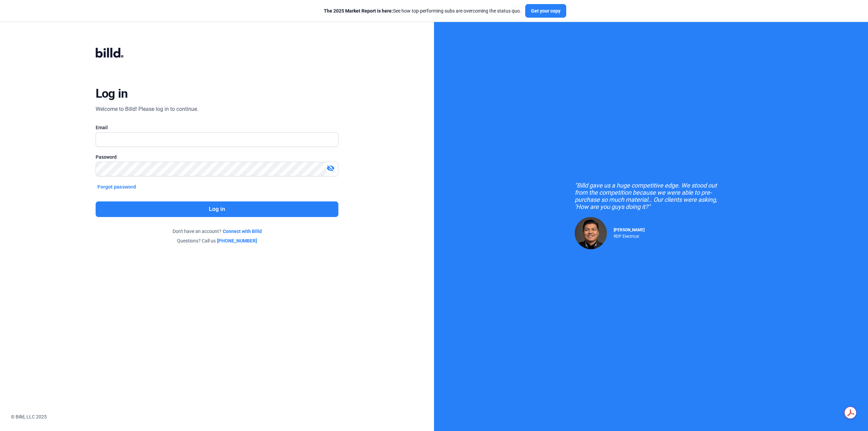 The width and height of the screenshot is (868, 431). What do you see at coordinates (629, 235) in the screenshot?
I see `div: RDP Electrical` at bounding box center [629, 235].